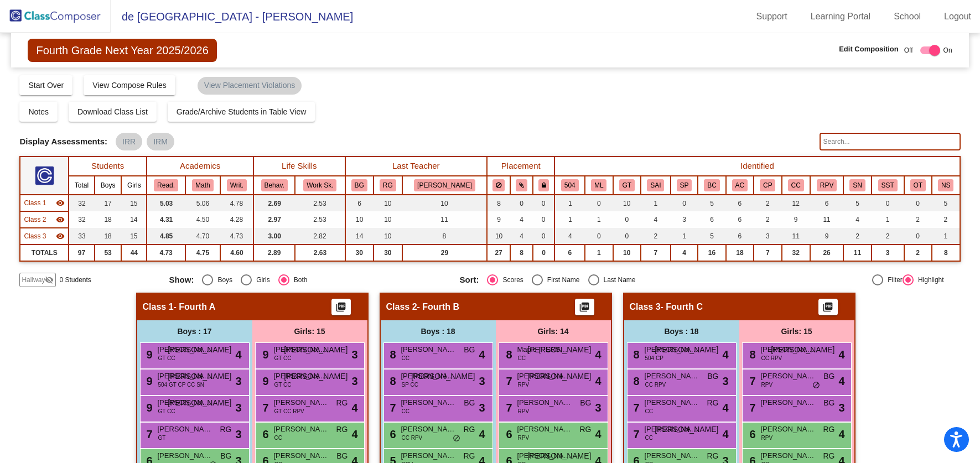 The width and height of the screenshot is (980, 463). What do you see at coordinates (134, 220) in the screenshot?
I see `td: 14` at bounding box center [134, 220].